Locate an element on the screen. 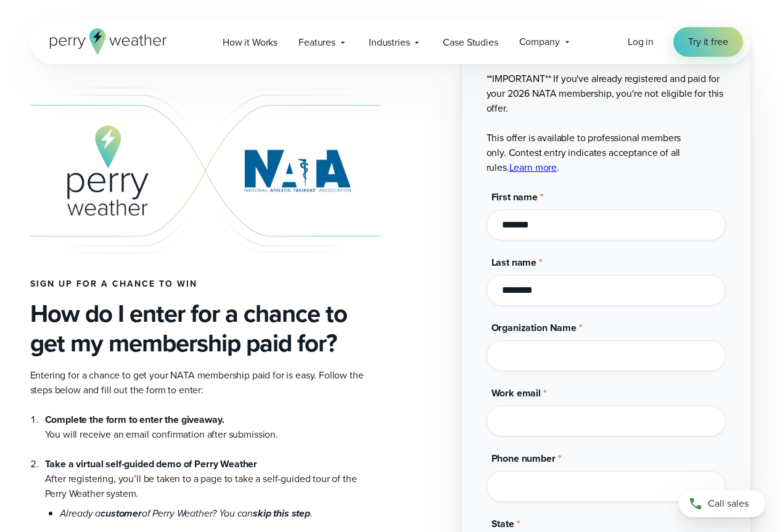 The height and width of the screenshot is (532, 780). span: Industries is located at coordinates (389, 42).